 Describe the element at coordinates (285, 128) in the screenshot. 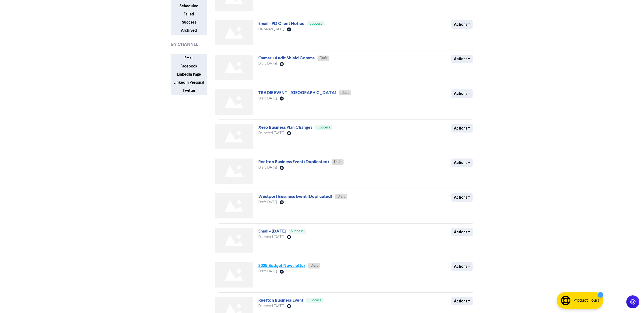

I see `a: Xero Business Plan Changes` at that location.